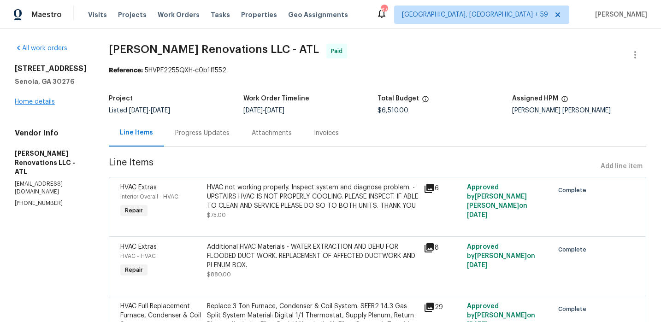 The width and height of the screenshot is (661, 322). Describe the element at coordinates (443, 189) in the screenshot. I see `div: 6` at that location.